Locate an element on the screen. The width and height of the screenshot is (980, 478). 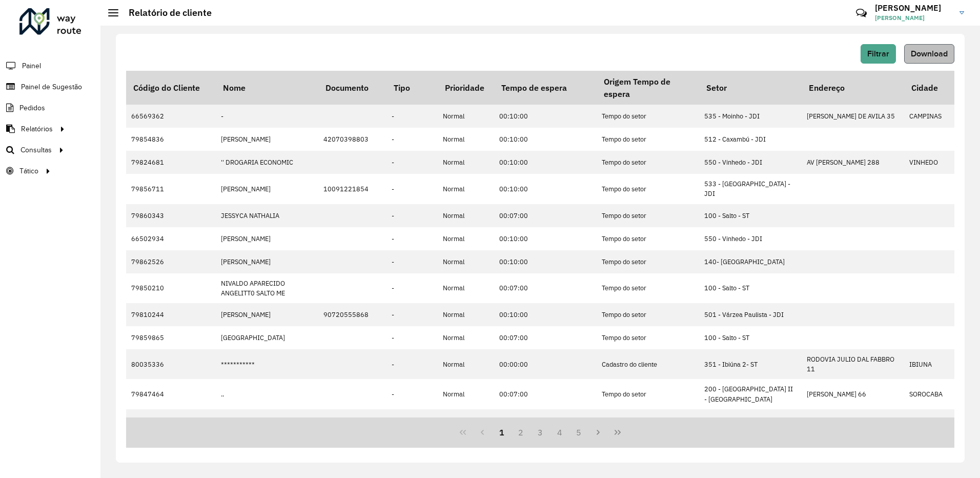
td: + Q CAFETERIA LTDA is located at coordinates (266, 421).